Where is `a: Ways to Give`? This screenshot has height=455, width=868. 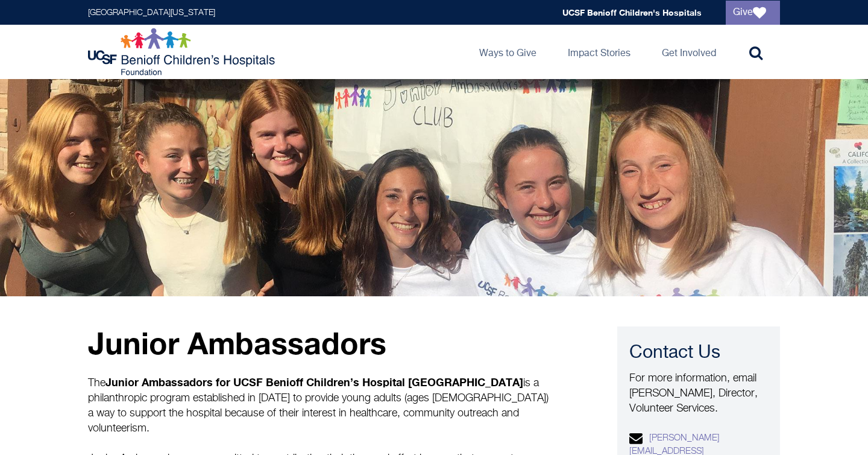
a: Ways to Give is located at coordinates (508, 52).